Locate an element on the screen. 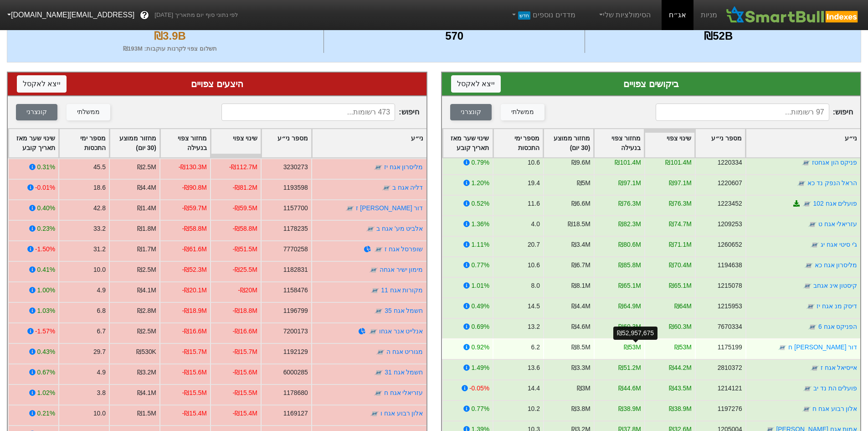  a: שופרסל אגח ז is located at coordinates (404, 249).